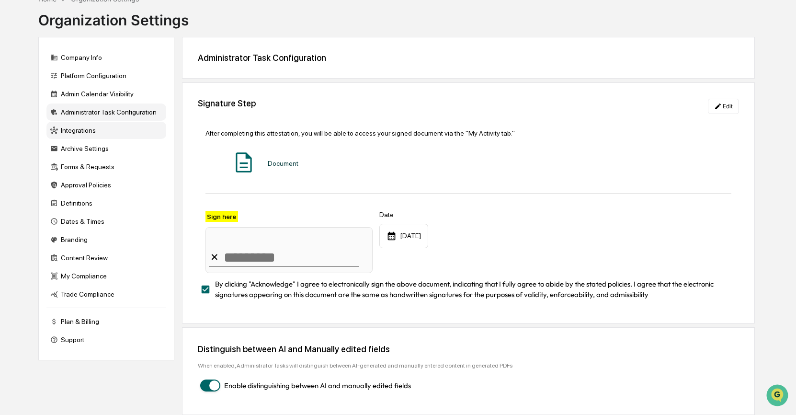 The width and height of the screenshot is (796, 415). What do you see at coordinates (283, 163) in the screenshot?
I see `div: Document` at bounding box center [283, 163].